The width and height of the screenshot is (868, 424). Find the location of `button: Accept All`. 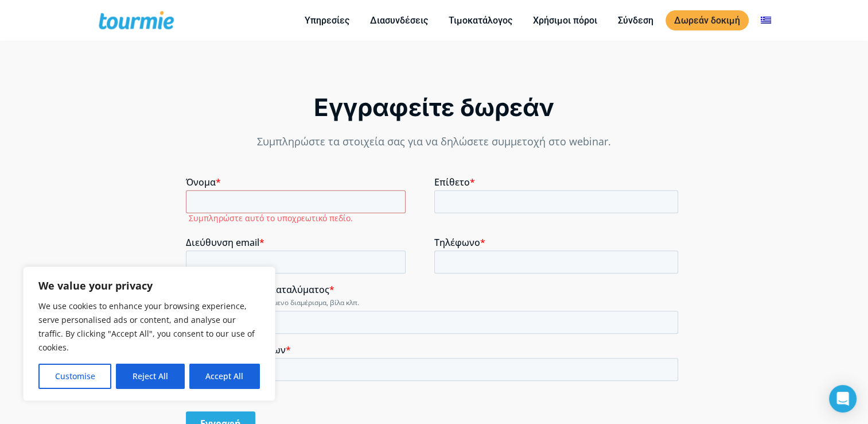

button: Accept All is located at coordinates (224, 376).